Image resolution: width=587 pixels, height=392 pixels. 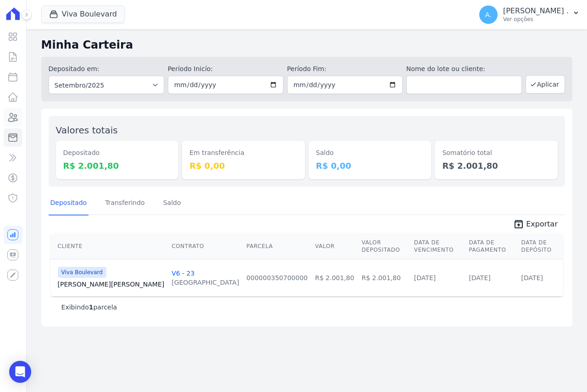 What do you see at coordinates (307, 45) in the screenshot?
I see `h2: Minha Carteira` at bounding box center [307, 45].